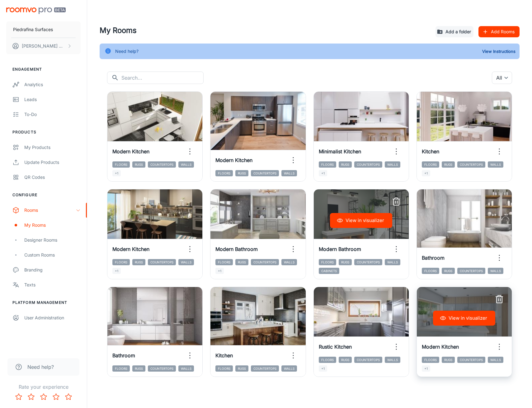 The width and height of the screenshot is (532, 408). Describe the element at coordinates (498, 51) in the screenshot. I see `button: View Instructions` at that location.